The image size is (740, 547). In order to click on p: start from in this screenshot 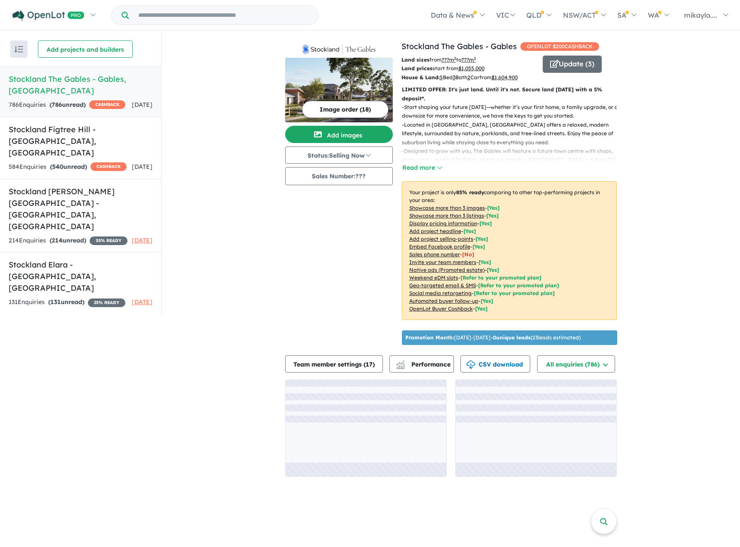, I will do `click(469, 68)`.